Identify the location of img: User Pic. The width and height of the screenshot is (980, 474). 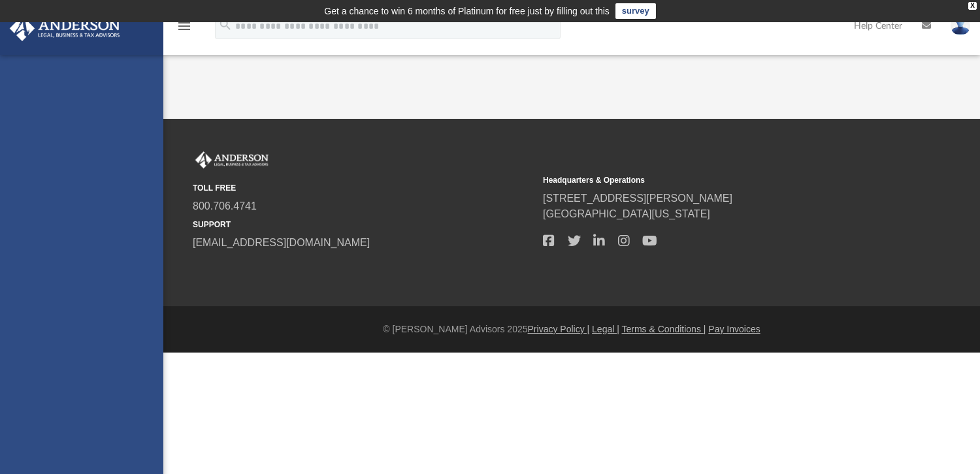
(960, 25).